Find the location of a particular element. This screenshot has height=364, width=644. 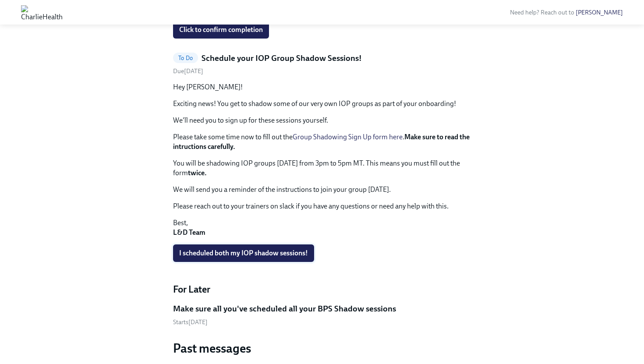

button: I scheduled both my IOP shadow sessions! is located at coordinates (243, 254).